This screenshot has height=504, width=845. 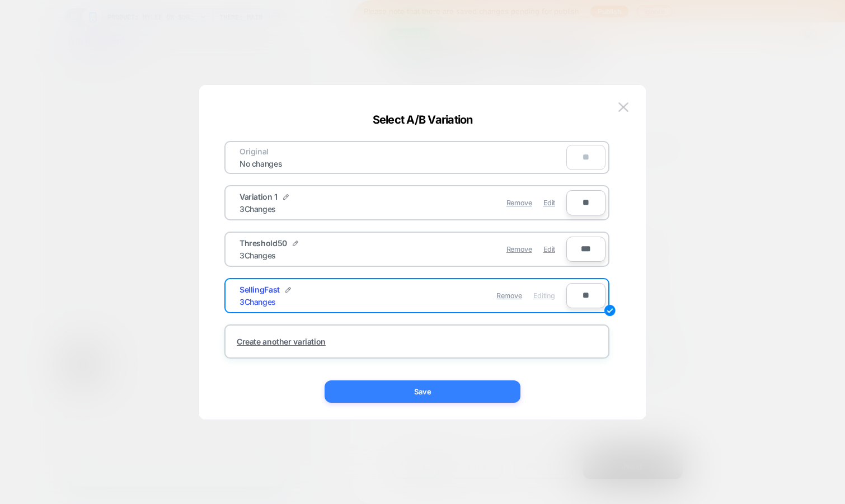 What do you see at coordinates (422, 119) in the screenshot?
I see `div: Select A/B Variation` at bounding box center [422, 119].